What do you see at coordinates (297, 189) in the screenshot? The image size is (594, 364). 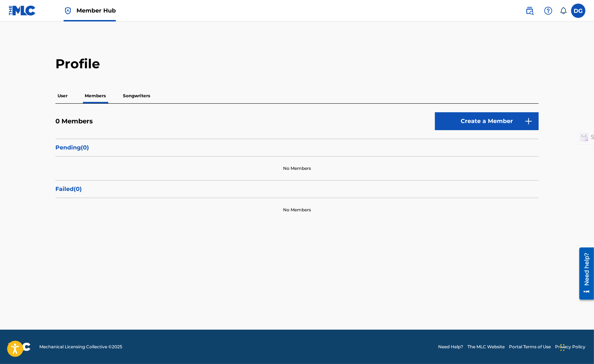 I see `p: Failed ( 0 )` at bounding box center [297, 189].